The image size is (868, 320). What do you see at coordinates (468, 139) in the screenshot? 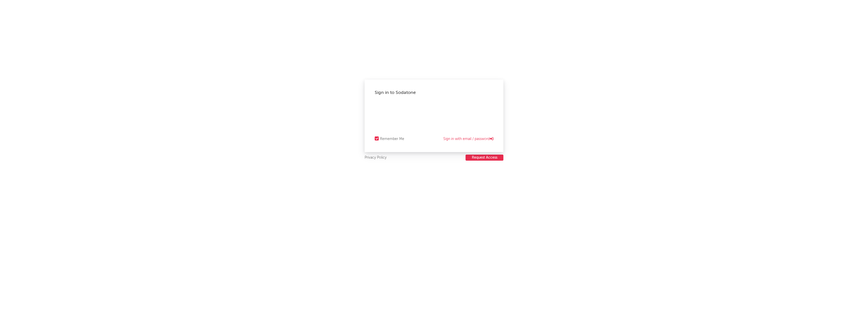
I see `a: Sign in with email / password` at bounding box center [468, 139].